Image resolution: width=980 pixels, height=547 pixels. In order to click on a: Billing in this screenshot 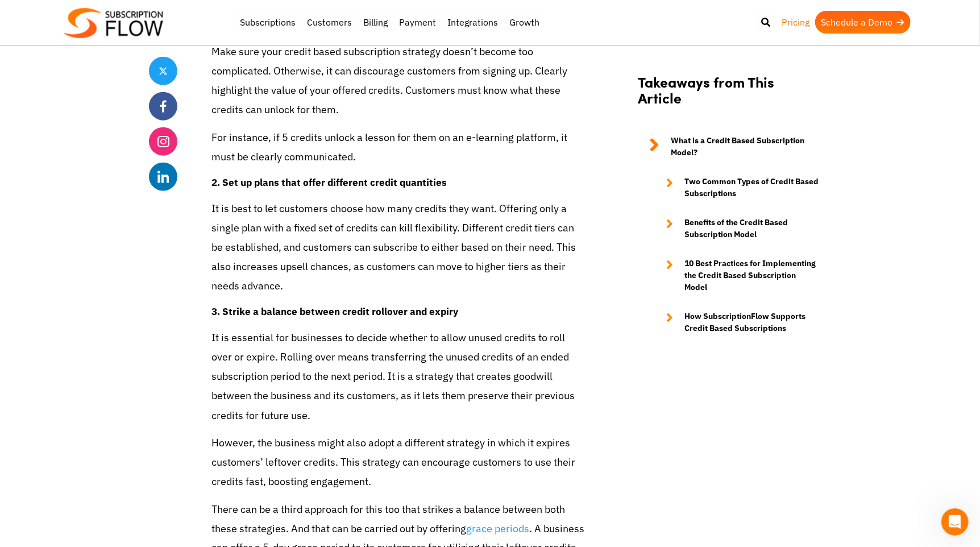, I will do `click(375, 22)`.